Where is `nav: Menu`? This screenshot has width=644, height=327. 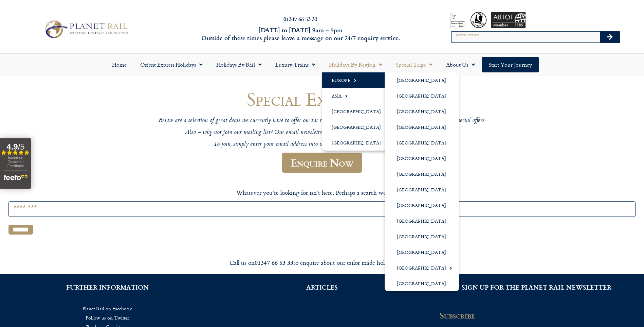 nav: Menu is located at coordinates (322, 65).